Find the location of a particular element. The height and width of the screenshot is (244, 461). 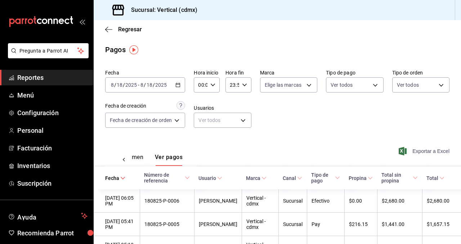

span: Menú is located at coordinates (52, 95).